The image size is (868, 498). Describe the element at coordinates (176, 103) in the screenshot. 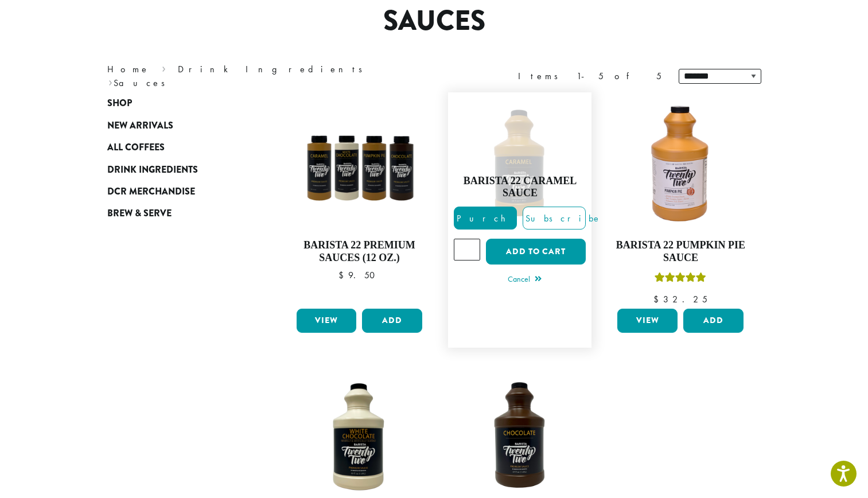

I see `a: Shop` at that location.